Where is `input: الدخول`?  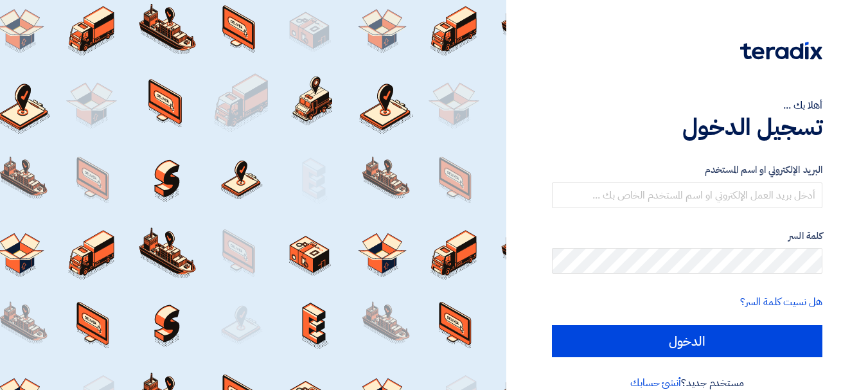
input: الدخول is located at coordinates (686, 341).